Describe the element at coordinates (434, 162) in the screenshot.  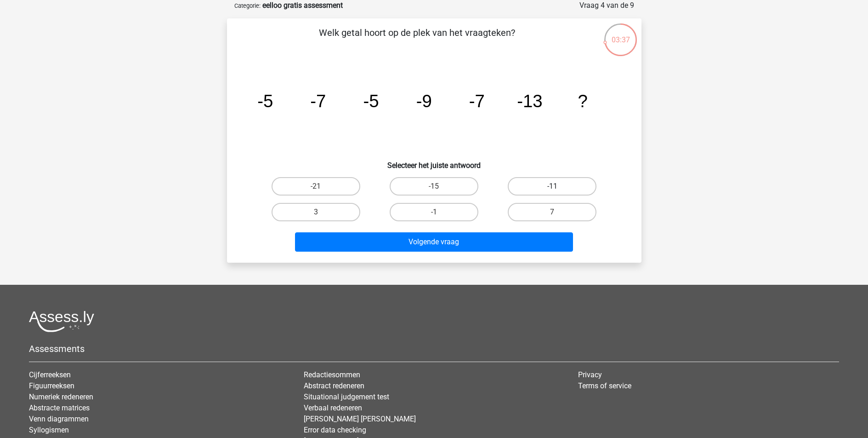
I see `h6: Selecteer het juiste antwoord` at that location.